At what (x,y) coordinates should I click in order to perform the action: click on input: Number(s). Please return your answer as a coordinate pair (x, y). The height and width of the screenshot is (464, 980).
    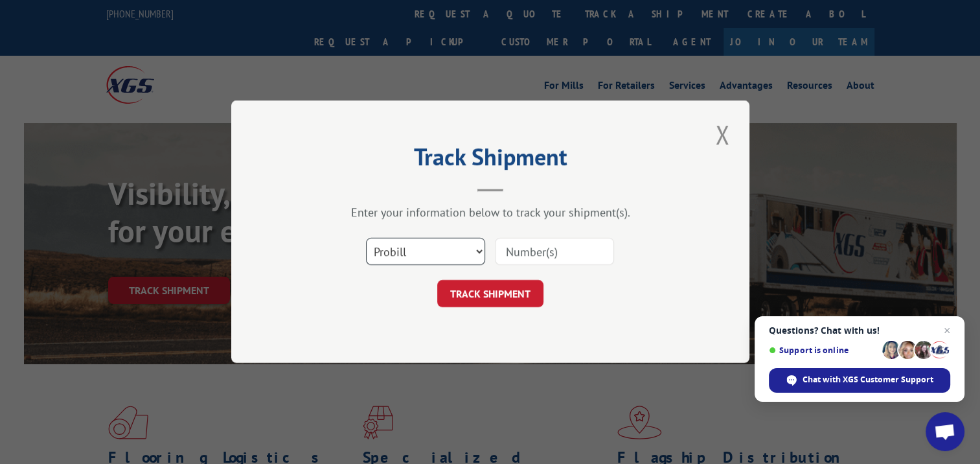
    Looking at the image, I should click on (554, 252).